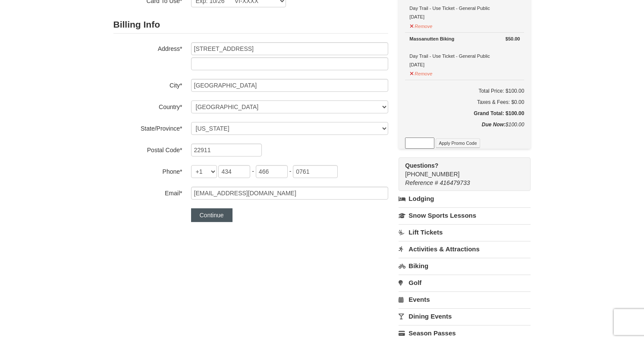  What do you see at coordinates (455, 183) in the screenshot?
I see `span: 416479733` at bounding box center [455, 183].